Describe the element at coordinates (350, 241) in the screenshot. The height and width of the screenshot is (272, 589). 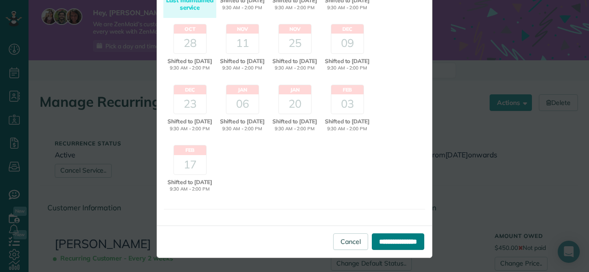
I see `a: Cancel` at that location.